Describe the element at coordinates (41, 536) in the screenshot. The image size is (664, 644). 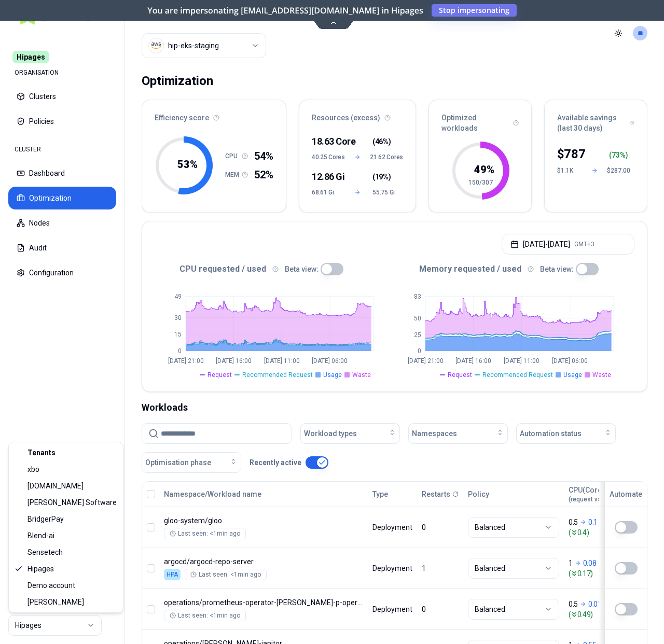
I see `span: Blend-ai` at that location.